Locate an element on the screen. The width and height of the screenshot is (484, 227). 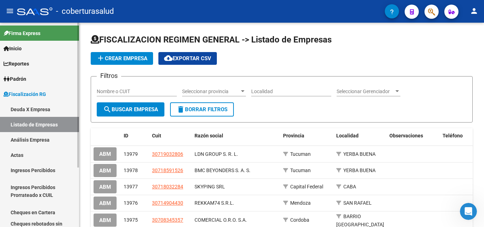
span: LDN GROUP S. R. L. is located at coordinates (216, 154).